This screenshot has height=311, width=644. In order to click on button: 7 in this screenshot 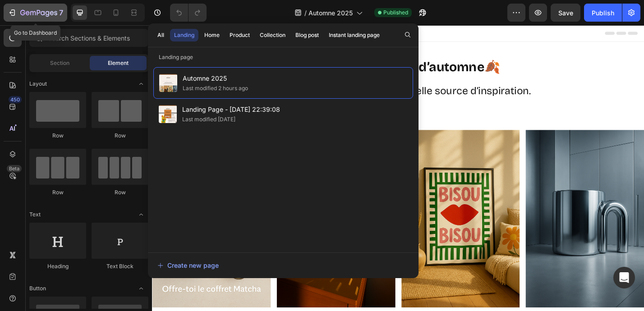, I will do `click(35, 13)`.